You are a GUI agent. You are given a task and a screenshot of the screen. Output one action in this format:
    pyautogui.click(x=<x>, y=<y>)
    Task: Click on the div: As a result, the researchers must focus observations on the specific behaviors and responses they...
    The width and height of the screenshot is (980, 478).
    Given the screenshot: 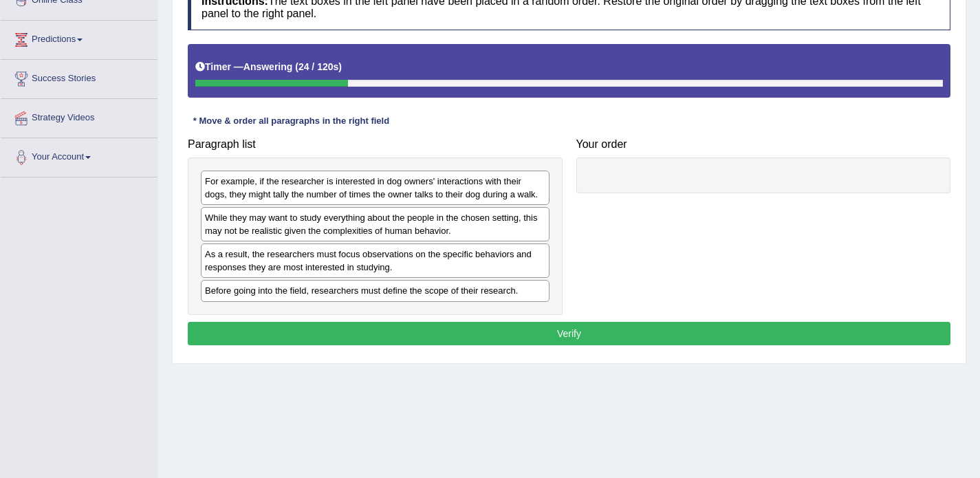 What is the action you would take?
    pyautogui.click(x=375, y=261)
    